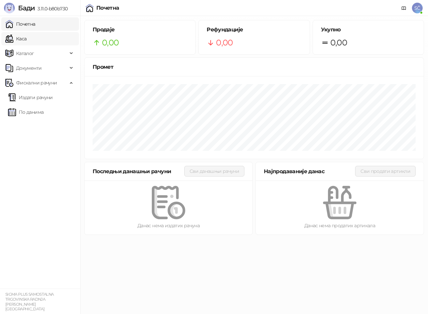 Image resolution: width=428 pixels, height=314 pixels. Describe the element at coordinates (25, 53) in the screenshot. I see `span: Каталог` at that location.